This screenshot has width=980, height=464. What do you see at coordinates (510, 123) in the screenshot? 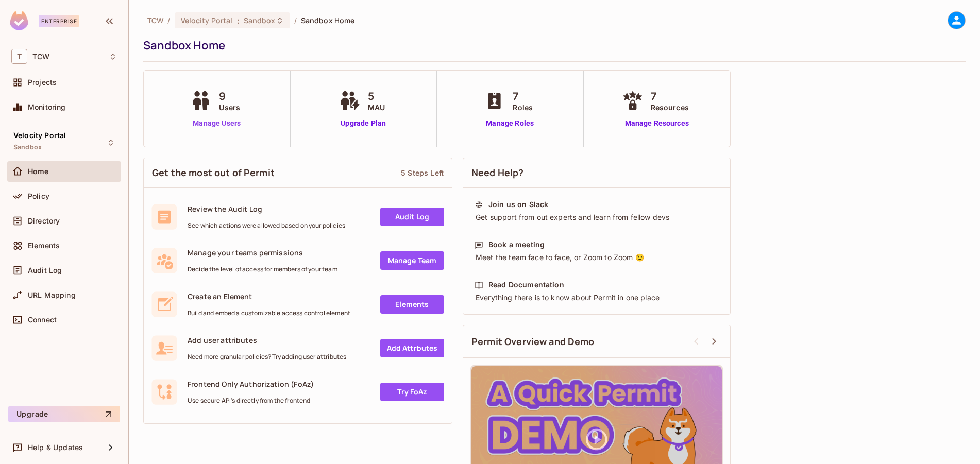
I see `a: Manage Roles` at bounding box center [510, 123].